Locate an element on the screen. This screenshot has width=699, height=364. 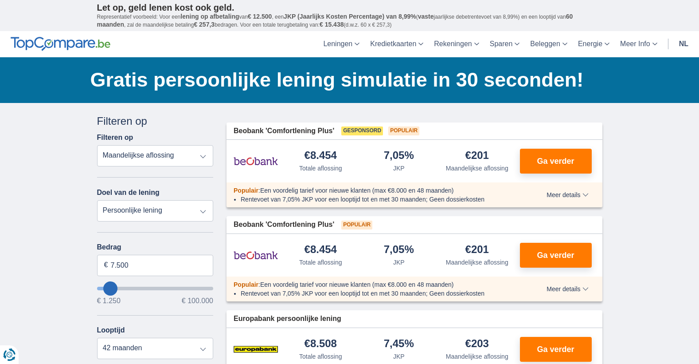
a: Energie is located at coordinates (594, 44).